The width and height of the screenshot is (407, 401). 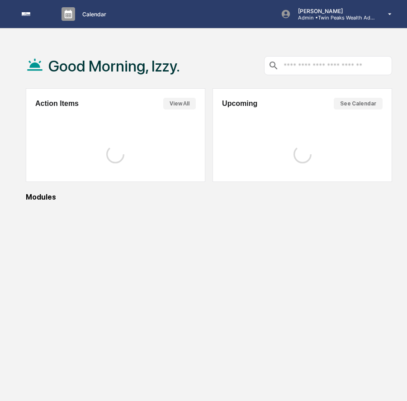 I want to click on a: See Calendar, so click(x=358, y=104).